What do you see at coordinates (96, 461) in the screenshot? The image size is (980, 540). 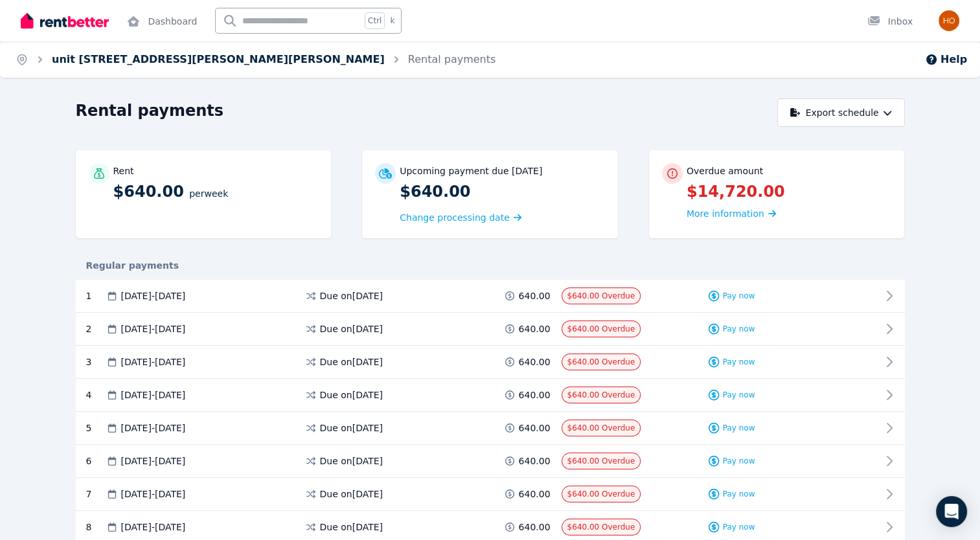 I see `div: 6` at bounding box center [96, 461].